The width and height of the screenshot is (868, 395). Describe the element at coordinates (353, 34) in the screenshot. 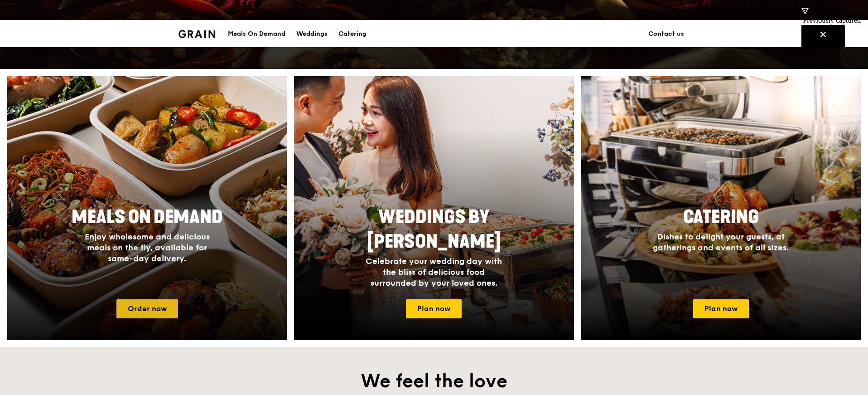

I see `a: Catering` at that location.